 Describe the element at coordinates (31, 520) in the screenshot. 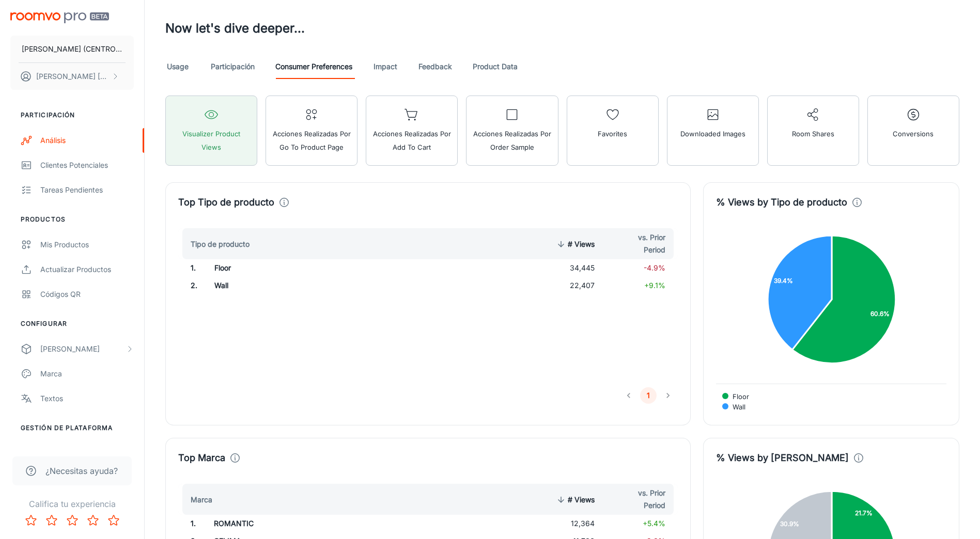

I see `button: Rate 1 star` at that location.